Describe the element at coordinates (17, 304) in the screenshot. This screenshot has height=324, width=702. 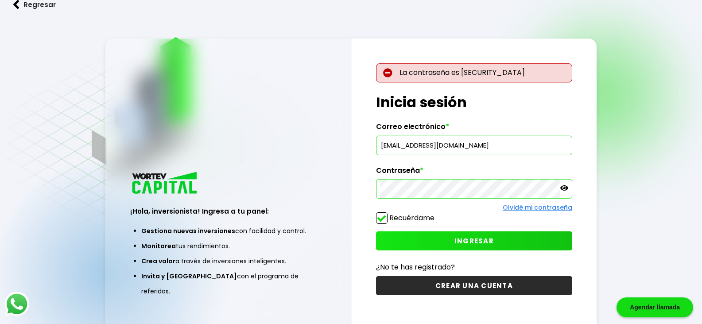
I see `img: logos_whatsapp-icon.242b2217.svg` at that location.